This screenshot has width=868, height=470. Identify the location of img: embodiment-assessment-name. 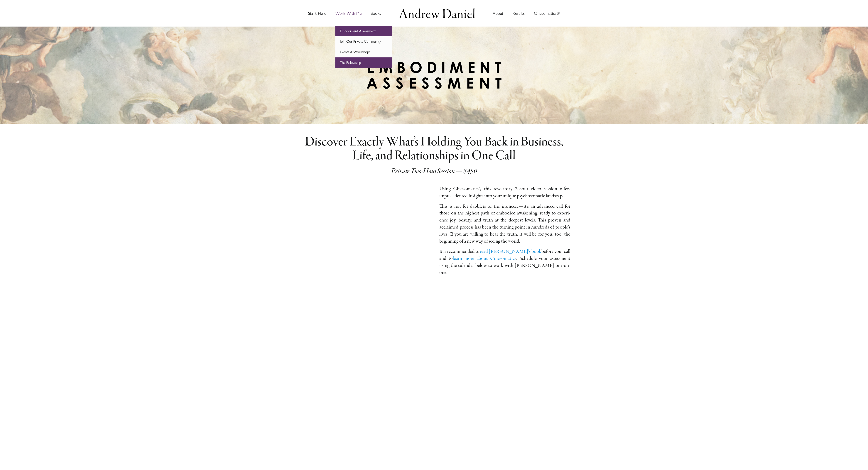
(434, 75).